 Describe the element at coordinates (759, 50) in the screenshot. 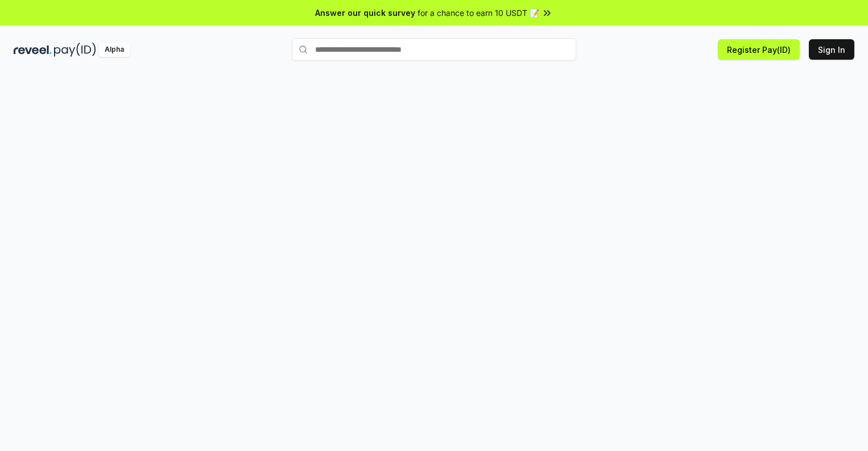

I see `button: Register Pay(ID)` at that location.